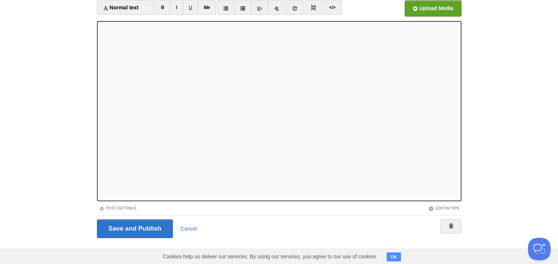 This screenshot has width=558, height=264. I want to click on a: U, so click(190, 8).